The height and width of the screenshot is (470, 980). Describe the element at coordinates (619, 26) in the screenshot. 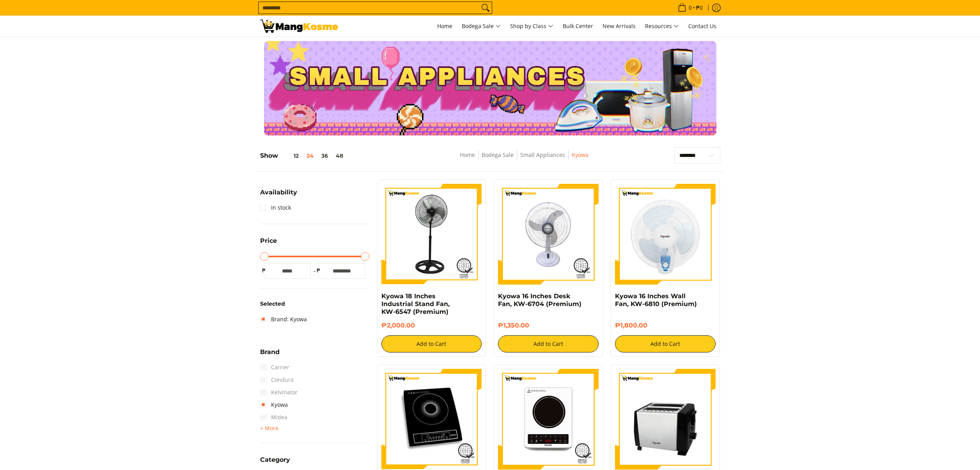

I see `span: New Arrivals` at that location.